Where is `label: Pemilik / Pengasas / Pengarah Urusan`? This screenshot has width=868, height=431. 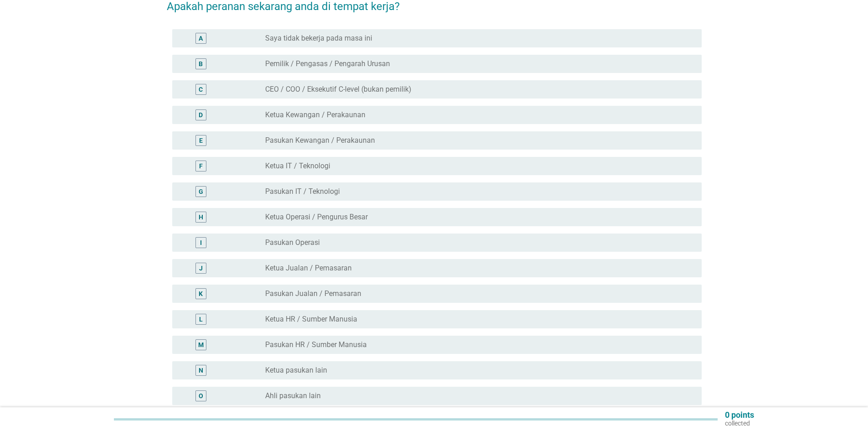 label: Pemilik / Pengasas / Pengarah Urusan is located at coordinates (328, 64).